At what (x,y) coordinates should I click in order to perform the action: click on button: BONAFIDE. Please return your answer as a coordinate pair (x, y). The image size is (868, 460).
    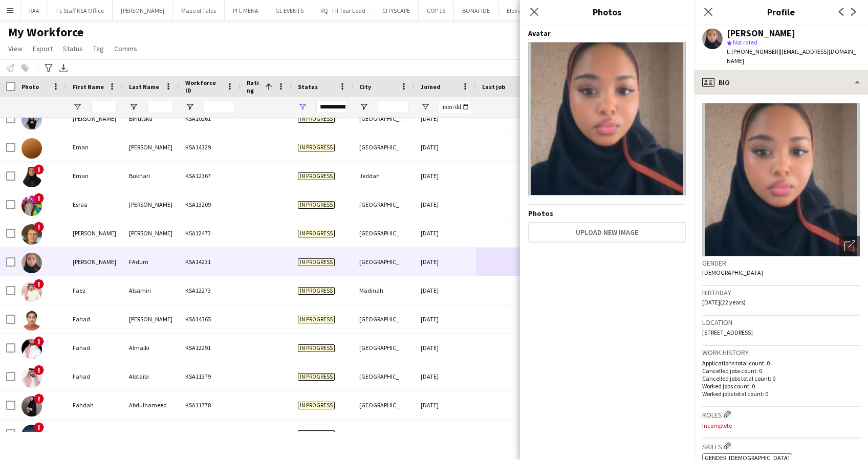
    Looking at the image, I should click on (476, 10).